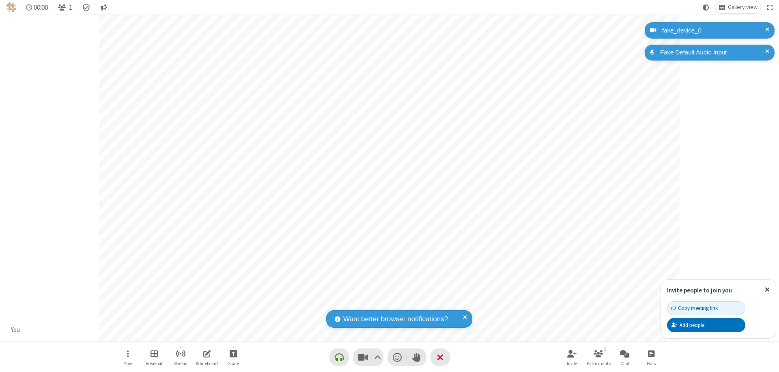 Image resolution: width=779 pixels, height=372 pixels. What do you see at coordinates (15, 330) in the screenshot?
I see `div: You` at bounding box center [15, 330].